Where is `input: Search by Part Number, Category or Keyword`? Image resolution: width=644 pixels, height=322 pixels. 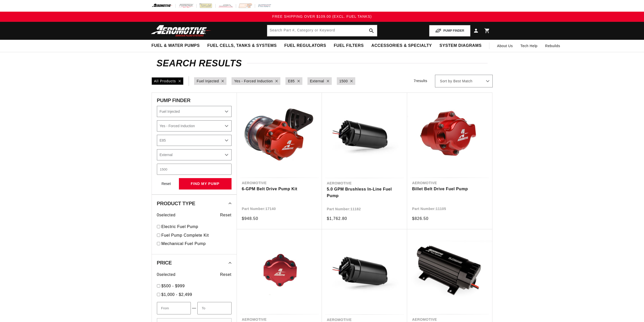
input: Search by Part Number, Category or Keyword is located at coordinates (322, 31).